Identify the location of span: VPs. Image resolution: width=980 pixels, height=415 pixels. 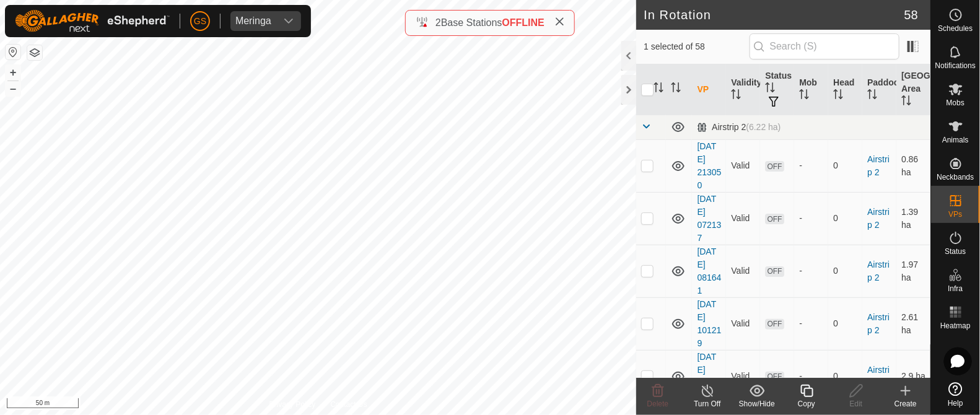
(956, 214).